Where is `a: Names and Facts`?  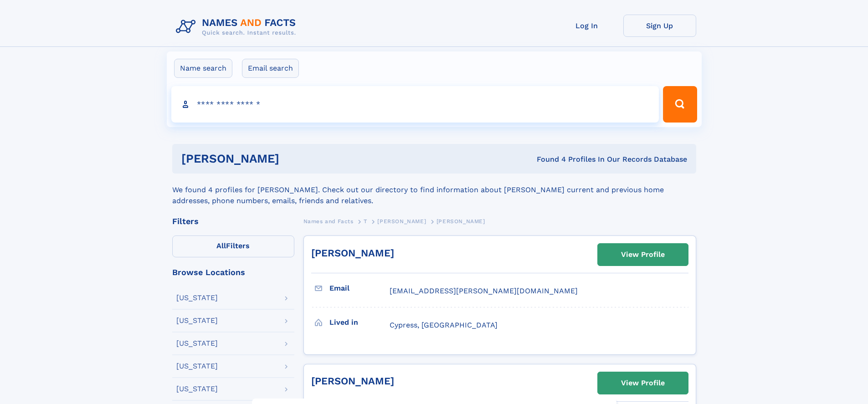 a: Names and Facts is located at coordinates (329, 221).